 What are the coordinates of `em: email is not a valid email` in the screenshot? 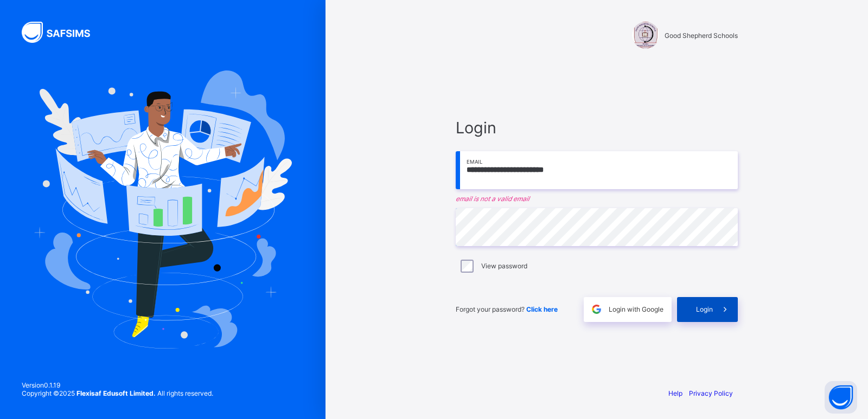 It's located at (597, 199).